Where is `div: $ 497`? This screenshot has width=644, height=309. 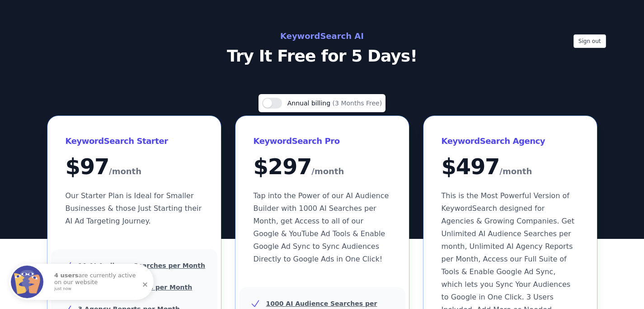
div: $ 497 is located at coordinates (511, 167).